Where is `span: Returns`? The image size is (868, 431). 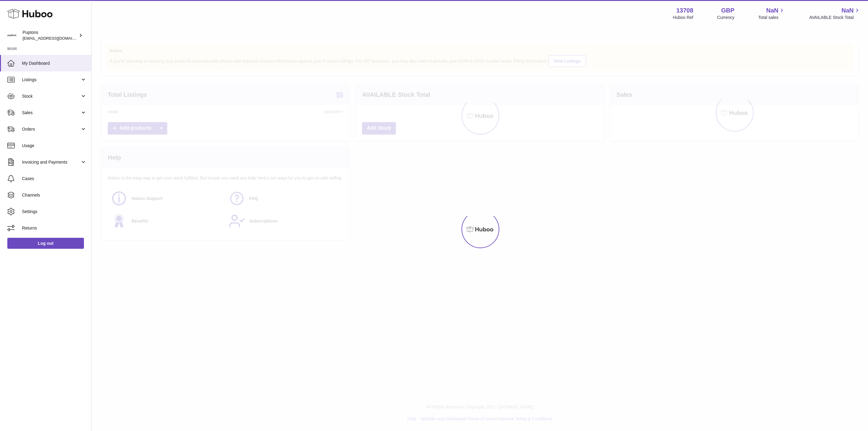 span: Returns is located at coordinates (55, 228).